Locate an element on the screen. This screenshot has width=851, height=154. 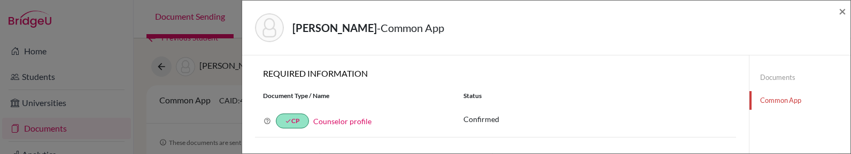
h6: REQUIRED INFORMATION is located at coordinates (496, 73).